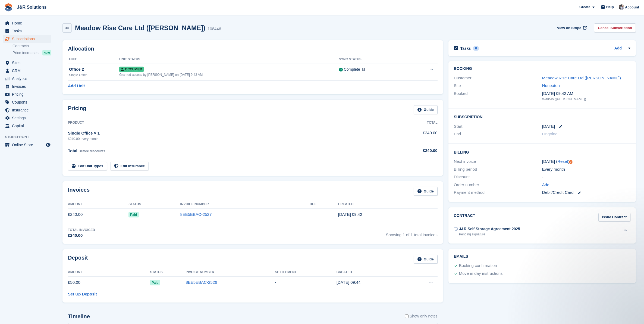 The width and height of the screenshot is (644, 324). I want to click on h2: Timeline, so click(79, 317).